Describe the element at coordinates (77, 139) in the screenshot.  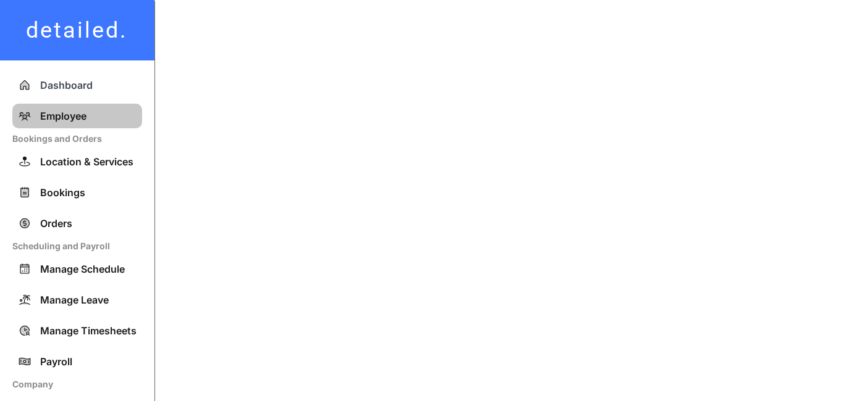
I see `div: Bookings and Orders` at that location.